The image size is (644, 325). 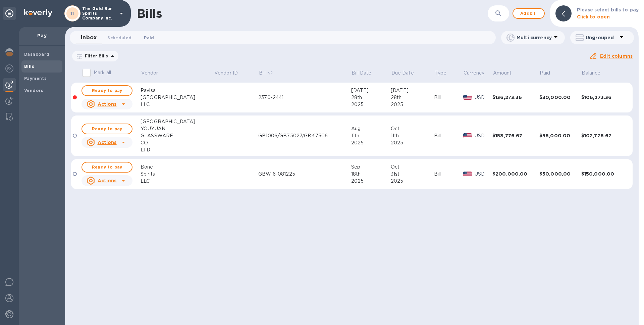 What do you see at coordinates (95, 56) in the screenshot?
I see `p: Filter Bills` at bounding box center [95, 56].